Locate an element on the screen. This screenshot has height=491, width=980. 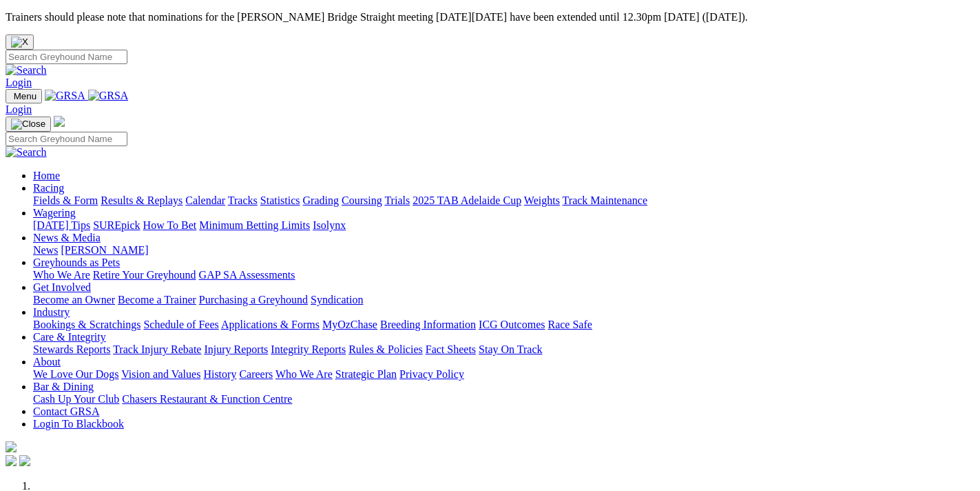
a: Minimum Betting Limits is located at coordinates (254, 225).